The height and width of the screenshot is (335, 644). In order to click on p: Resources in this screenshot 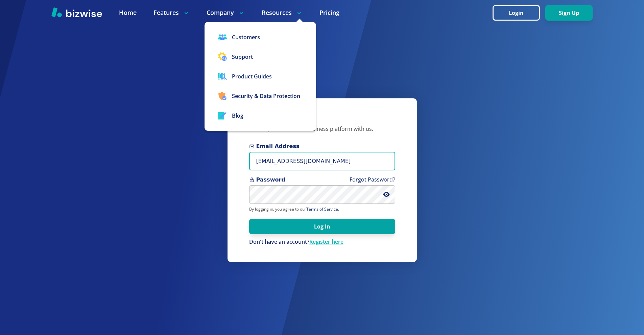, I will do `click(282, 12)`.